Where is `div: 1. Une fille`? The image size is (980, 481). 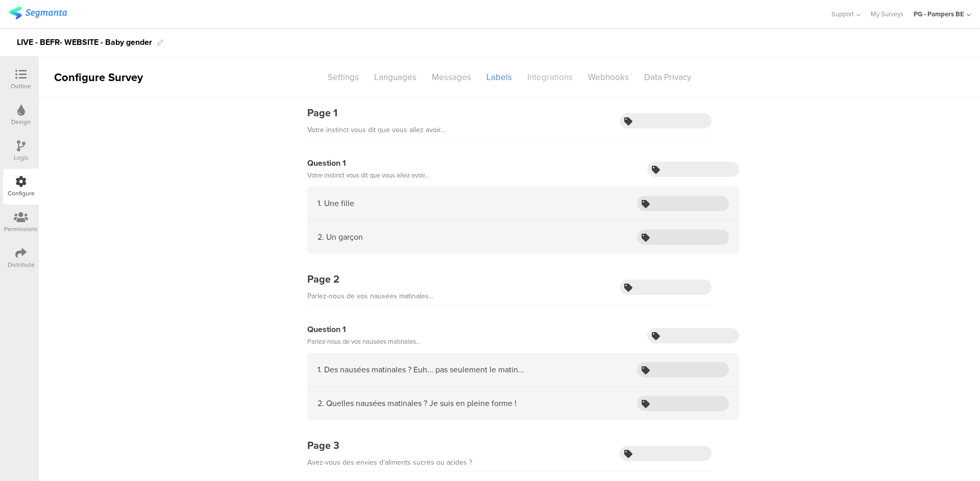 div: 1. Une fille is located at coordinates (336, 204).